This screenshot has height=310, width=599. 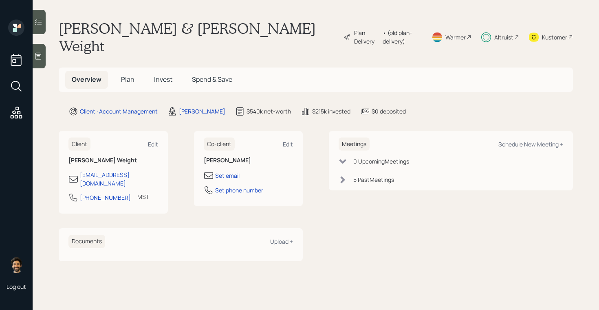 I want to click on div: Altruist, so click(x=503, y=37).